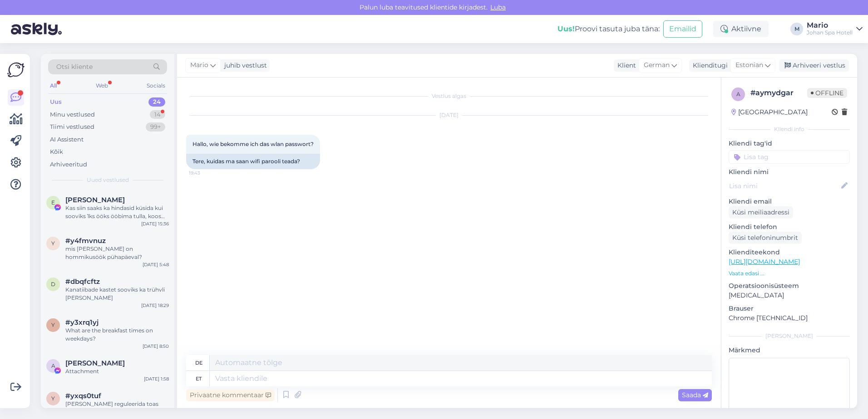 The width and height of the screenshot is (868, 419). Describe the element at coordinates (695, 395) in the screenshot. I see `span: Saada` at that location.